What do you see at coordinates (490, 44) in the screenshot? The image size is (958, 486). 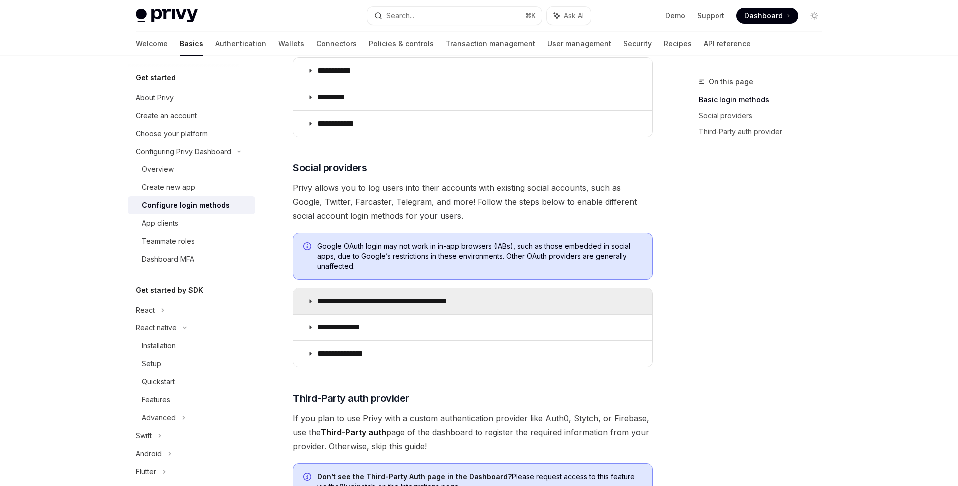 I see `a: Transaction management` at bounding box center [490, 44].